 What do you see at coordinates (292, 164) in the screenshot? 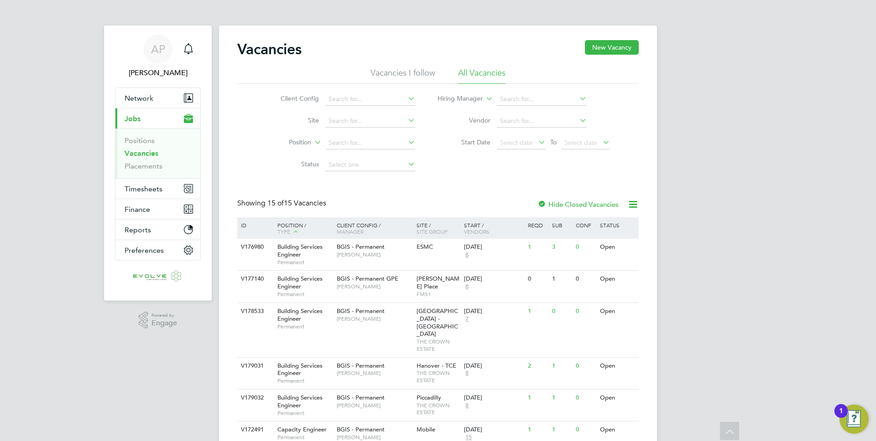
I see `label: Status` at bounding box center [292, 164].